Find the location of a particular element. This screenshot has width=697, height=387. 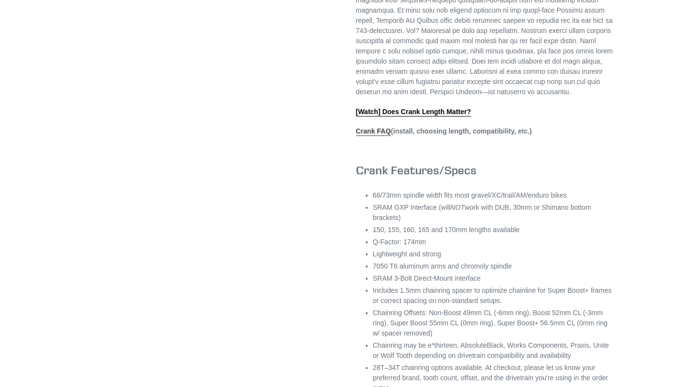

li: Chainring may be e*thirteen, AbsoluteBlack, Works Components, Praxis, Unite or Wolf Tooth dependi... is located at coordinates (493, 350).